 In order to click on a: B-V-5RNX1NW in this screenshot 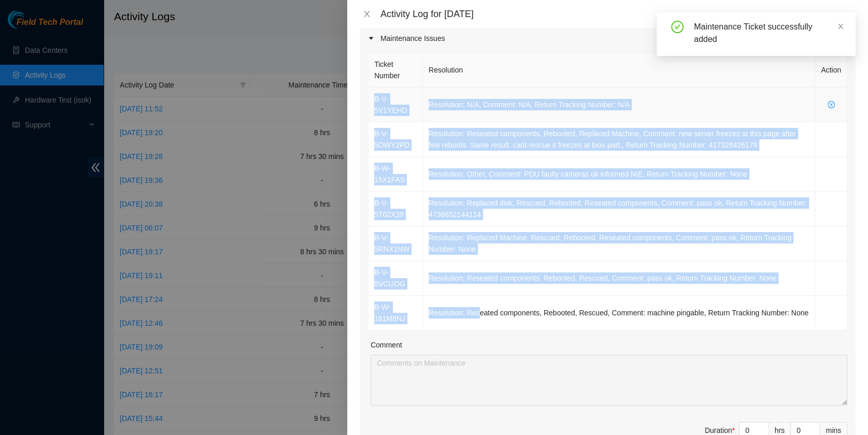, I will do `click(392, 244)`.